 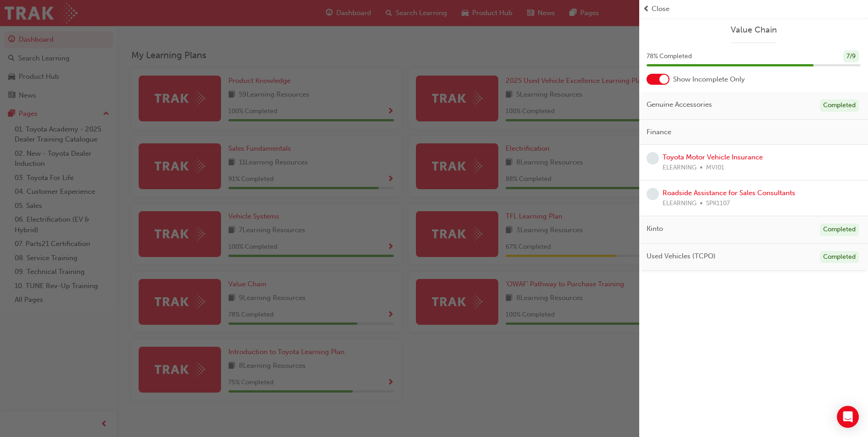 What do you see at coordinates (848, 417) in the screenshot?
I see `div: Open Intercom Messenger` at bounding box center [848, 417].